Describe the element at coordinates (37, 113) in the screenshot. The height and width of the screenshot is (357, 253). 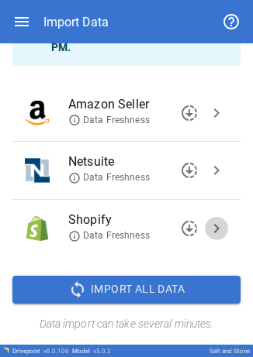
I see `img: Amazon Seller` at that location.